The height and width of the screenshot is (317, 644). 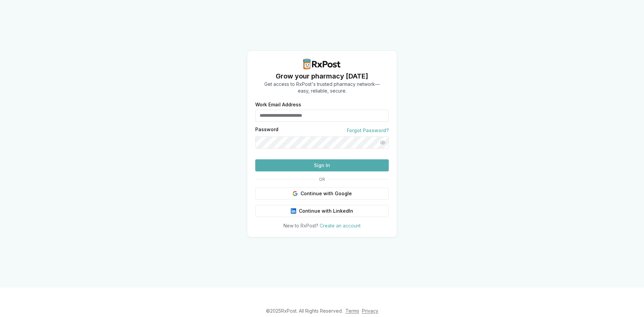 I want to click on a: Create an account, so click(x=340, y=225).